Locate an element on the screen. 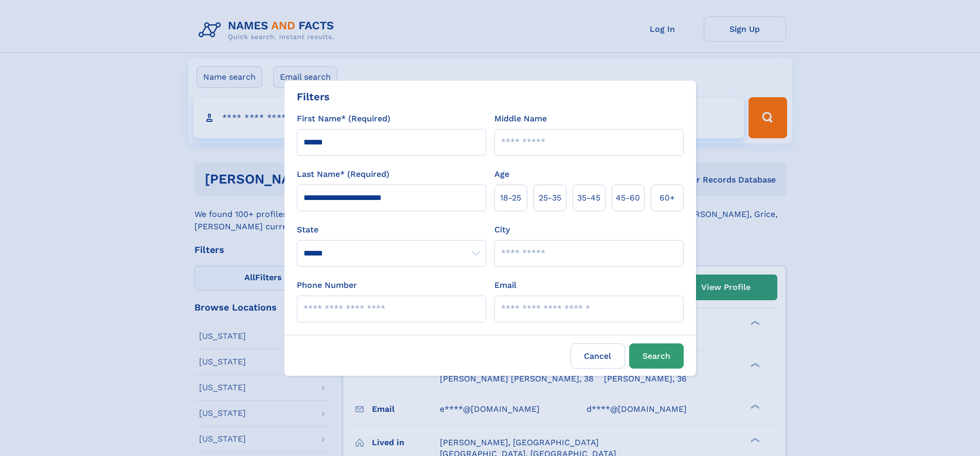 Image resolution: width=980 pixels, height=456 pixels. label: City is located at coordinates (502, 230).